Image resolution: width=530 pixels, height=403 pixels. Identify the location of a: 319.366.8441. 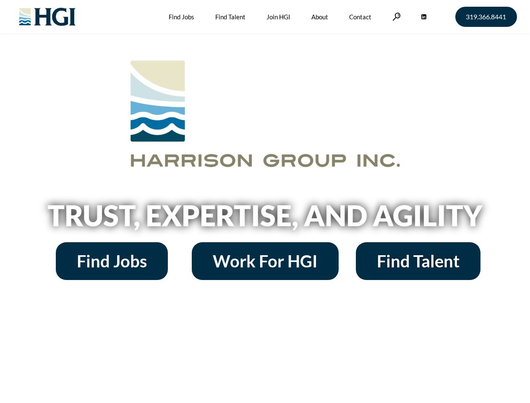
(486, 17).